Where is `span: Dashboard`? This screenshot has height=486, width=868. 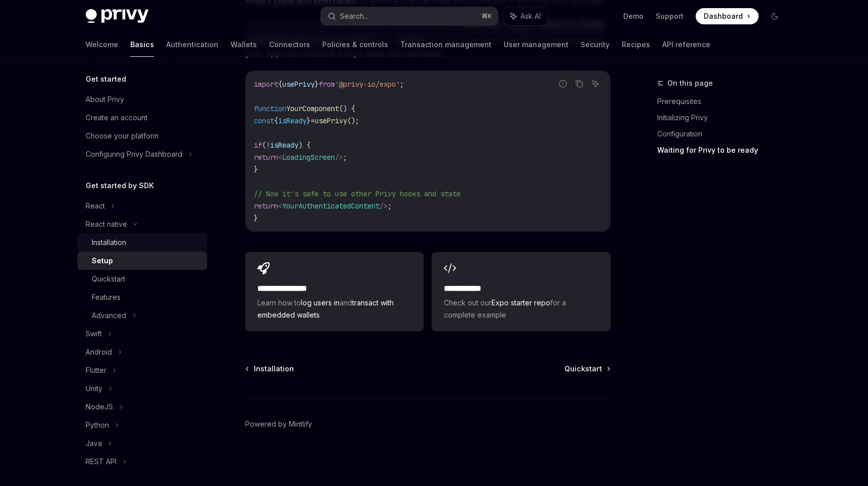 span: Dashboard is located at coordinates (723, 16).